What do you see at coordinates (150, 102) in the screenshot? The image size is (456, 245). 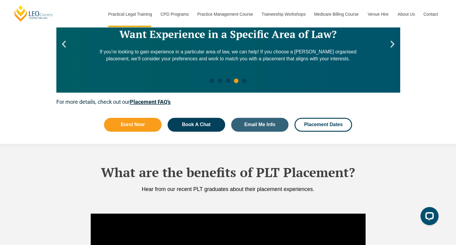 I see `a: Placement FAQ’s` at bounding box center [150, 102].